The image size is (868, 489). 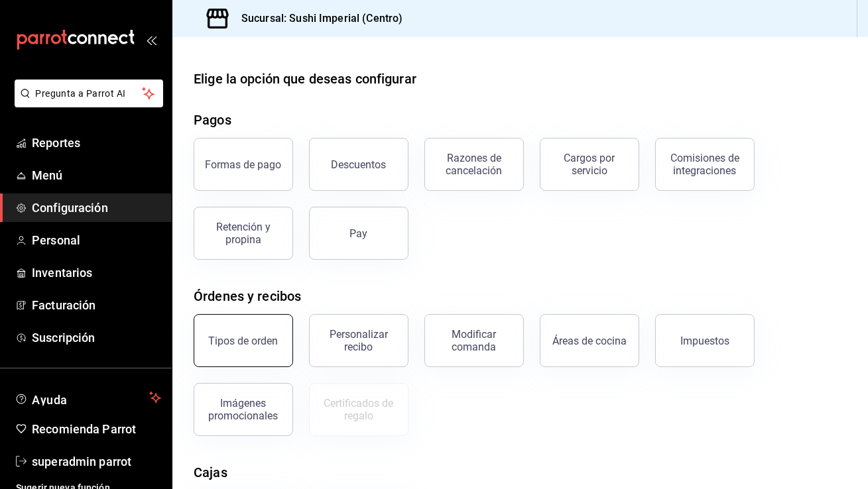 I want to click on button: Pay, so click(x=359, y=233).